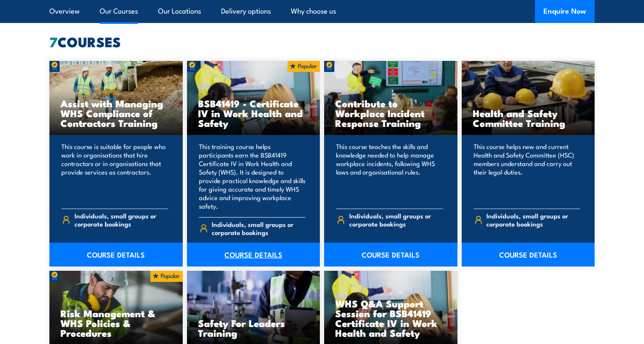  Describe the element at coordinates (528, 118) in the screenshot. I see `h3: Health and Safety Committee Training` at that location.